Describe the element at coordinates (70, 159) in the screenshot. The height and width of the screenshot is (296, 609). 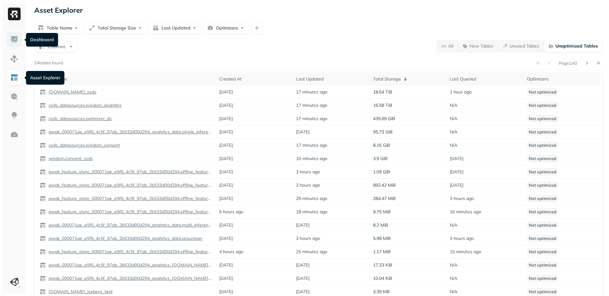
I see `p: wisdom.consent_ssds` at that location.